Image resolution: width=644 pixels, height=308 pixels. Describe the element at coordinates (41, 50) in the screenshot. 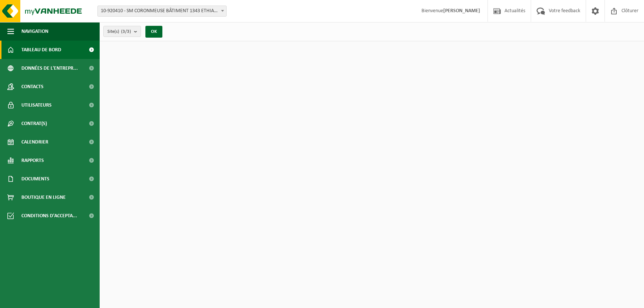

I see `span: Tableau de bord` at that location.